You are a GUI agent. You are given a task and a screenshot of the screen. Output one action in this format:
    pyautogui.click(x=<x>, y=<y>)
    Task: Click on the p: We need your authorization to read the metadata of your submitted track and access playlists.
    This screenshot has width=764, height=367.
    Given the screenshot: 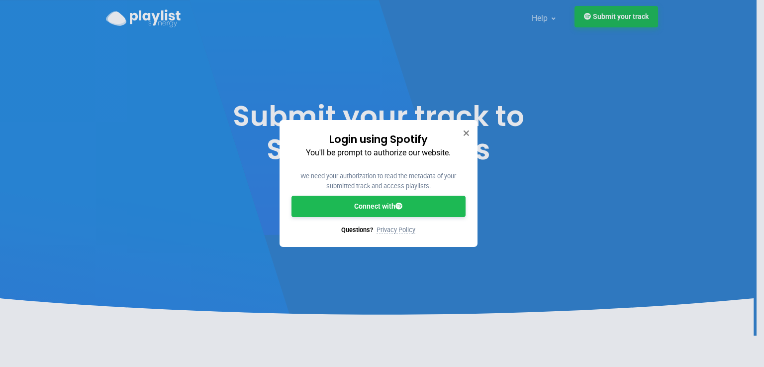 What is the action you would take?
    pyautogui.click(x=379, y=181)
    